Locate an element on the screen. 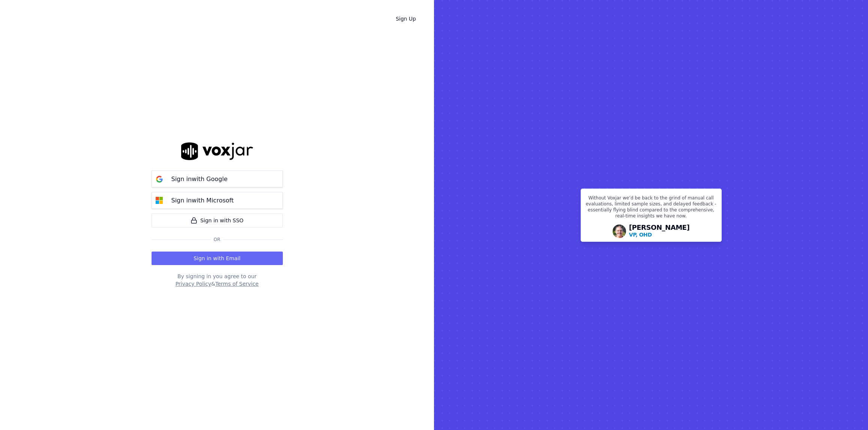 This screenshot has width=868, height=430. img: google Sign in button is located at coordinates (159, 179).